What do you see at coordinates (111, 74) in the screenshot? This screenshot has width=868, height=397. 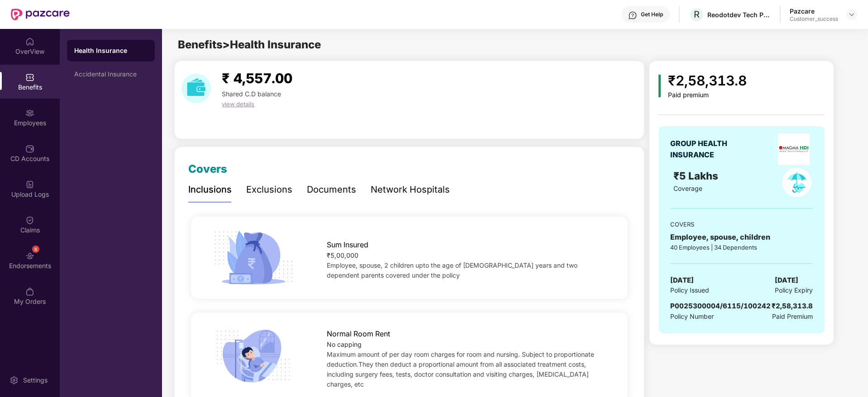 I see `div: Accidental Insurance` at bounding box center [111, 74].